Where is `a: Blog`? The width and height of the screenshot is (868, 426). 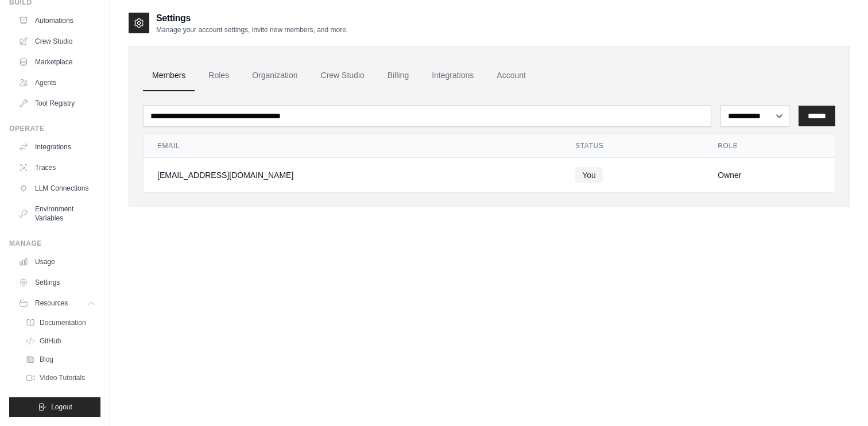
a: Blog is located at coordinates (60, 359).